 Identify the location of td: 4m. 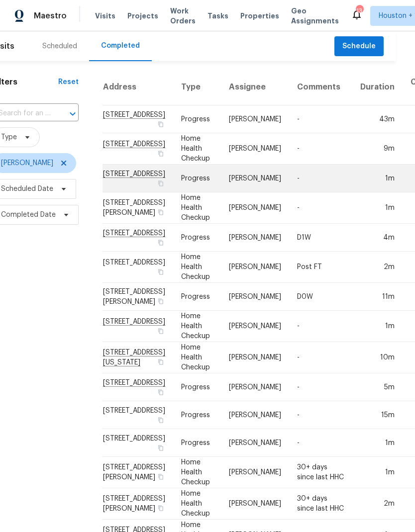
(378, 238).